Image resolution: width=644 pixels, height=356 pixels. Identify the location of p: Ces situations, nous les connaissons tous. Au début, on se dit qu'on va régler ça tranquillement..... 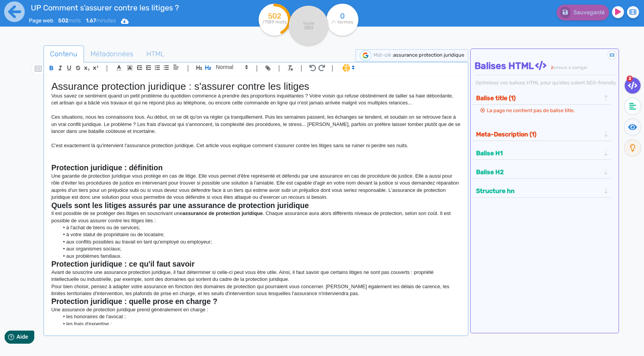
(256, 124).